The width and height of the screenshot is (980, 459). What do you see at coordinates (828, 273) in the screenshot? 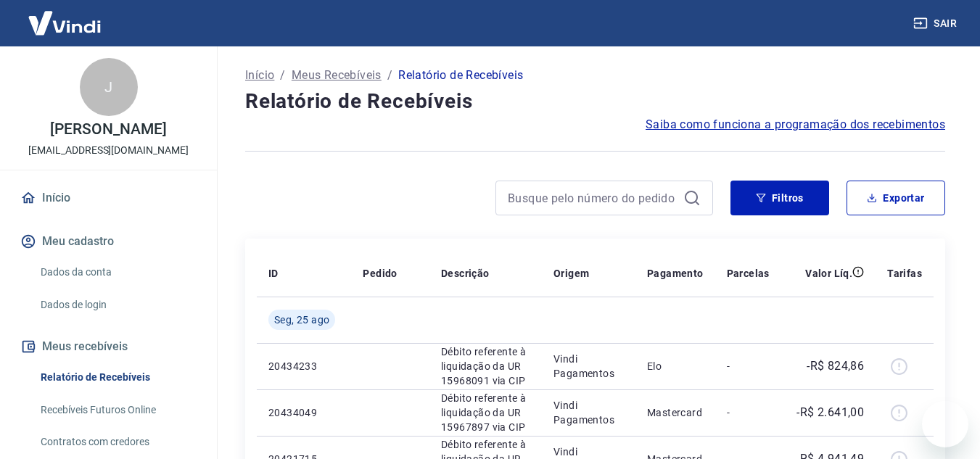
I see `p: Valor Líq.` at bounding box center [828, 273].